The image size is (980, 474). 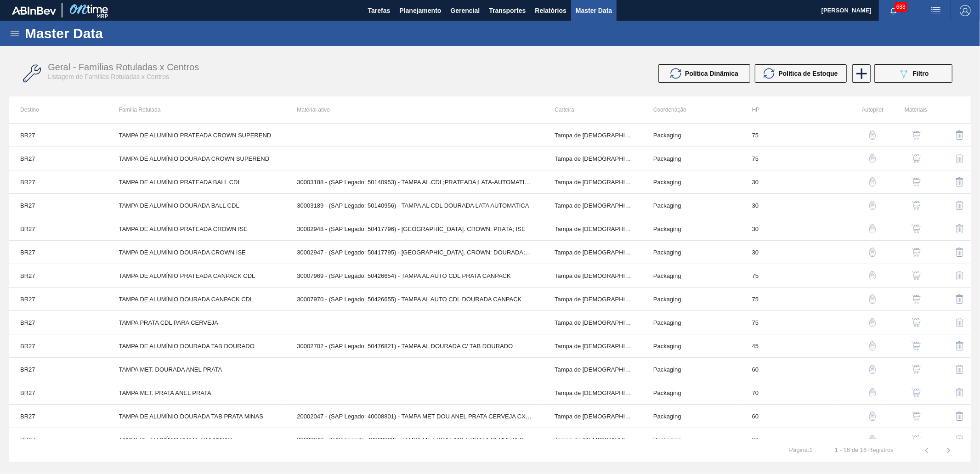 What do you see at coordinates (707, 74) in the screenshot?
I see `div: Atualizar Política Dinâmica` at bounding box center [707, 74].